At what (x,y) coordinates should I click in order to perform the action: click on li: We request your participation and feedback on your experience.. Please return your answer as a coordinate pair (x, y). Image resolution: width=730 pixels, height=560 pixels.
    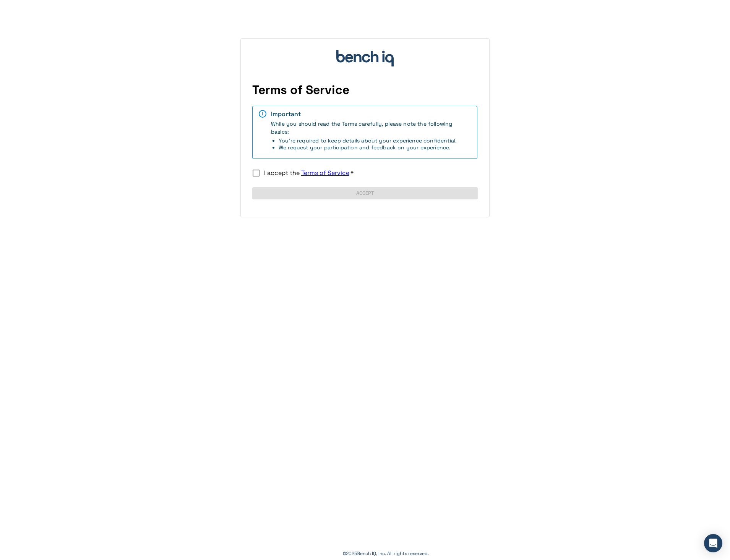
    Looking at the image, I should click on (374, 148).